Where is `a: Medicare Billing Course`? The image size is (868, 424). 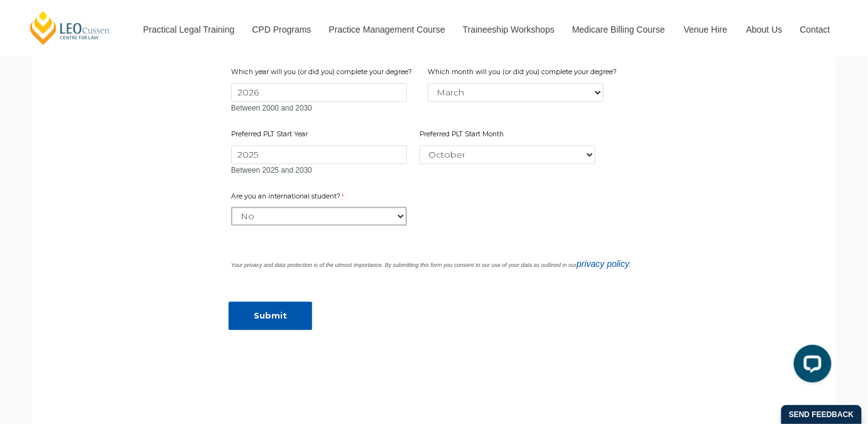 a: Medicare Billing Course is located at coordinates (619, 29).